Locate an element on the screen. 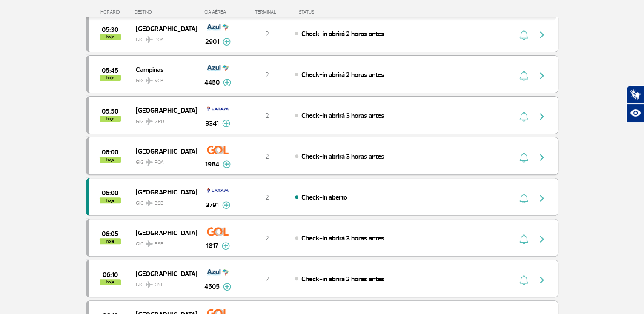 The width and height of the screenshot is (644, 314). span: 3341 is located at coordinates (212, 123).